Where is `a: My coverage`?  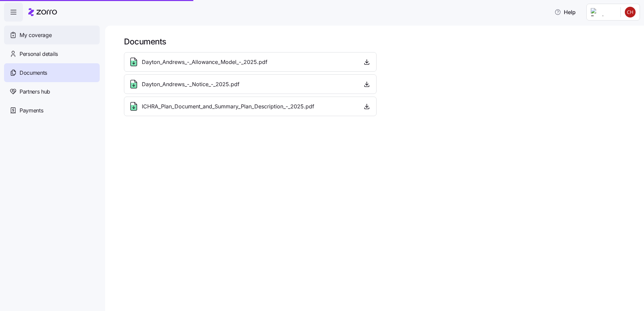
a: My coverage is located at coordinates (52, 35).